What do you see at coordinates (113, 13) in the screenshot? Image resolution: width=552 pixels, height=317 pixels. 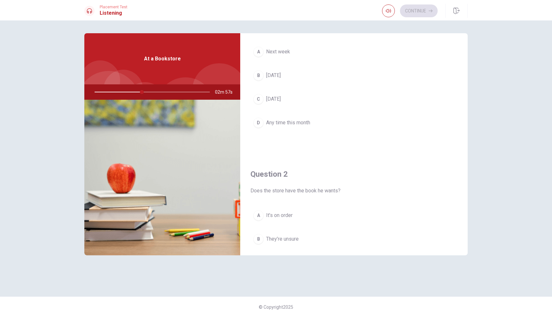 I see `h1: Listening` at bounding box center [113, 13].